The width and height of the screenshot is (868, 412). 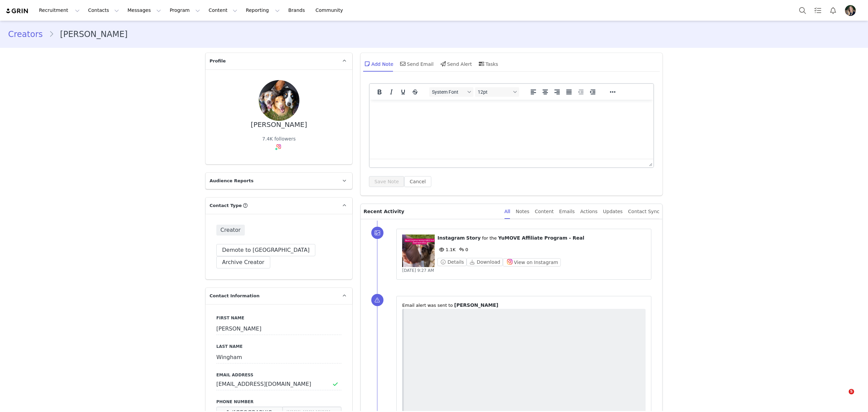 I want to click on div: Actions, so click(x=588, y=211).